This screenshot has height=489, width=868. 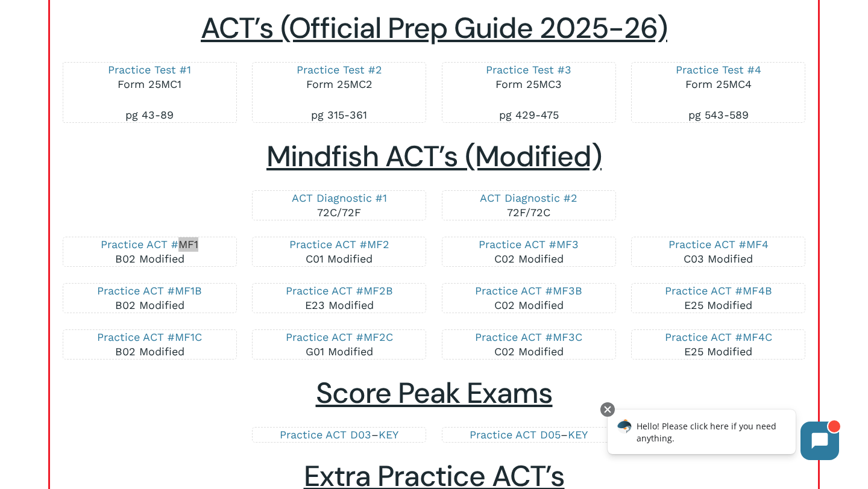 I want to click on a: Practice ACT #MF2C, so click(x=339, y=337).